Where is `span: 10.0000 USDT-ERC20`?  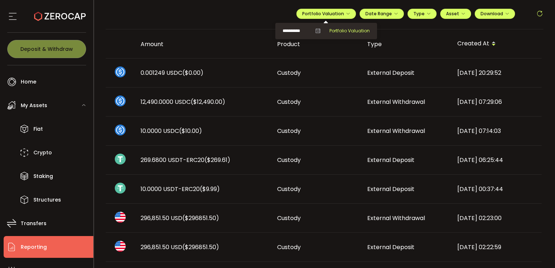 span: 10.0000 USDT-ERC20 is located at coordinates (180, 189).